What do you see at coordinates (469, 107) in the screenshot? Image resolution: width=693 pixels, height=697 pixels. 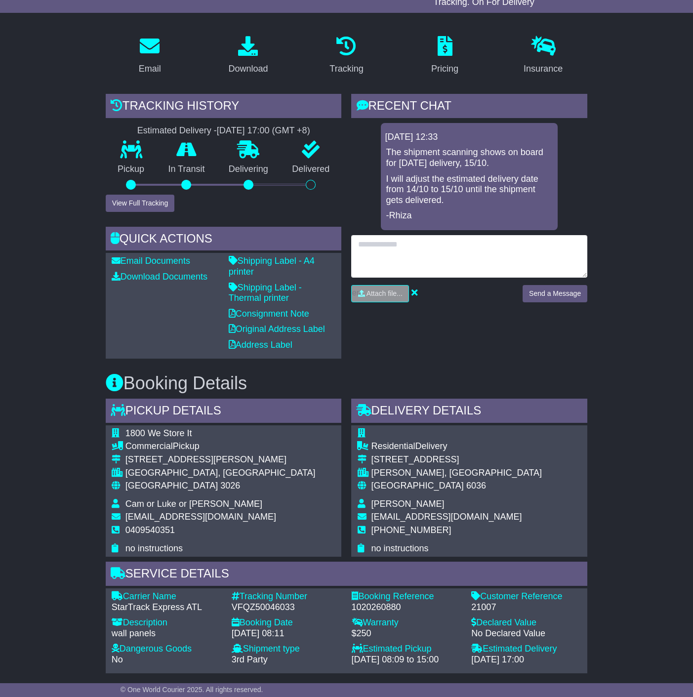 I see `div: RECENT CHAT` at bounding box center [469, 107].